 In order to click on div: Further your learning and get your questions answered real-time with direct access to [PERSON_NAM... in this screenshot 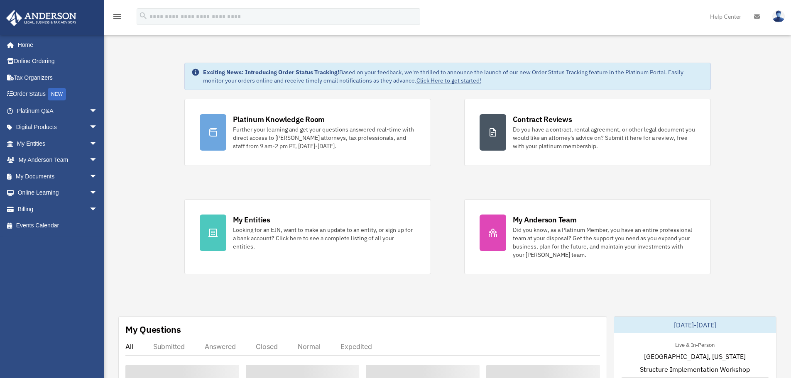, I will do `click(324, 138)`.